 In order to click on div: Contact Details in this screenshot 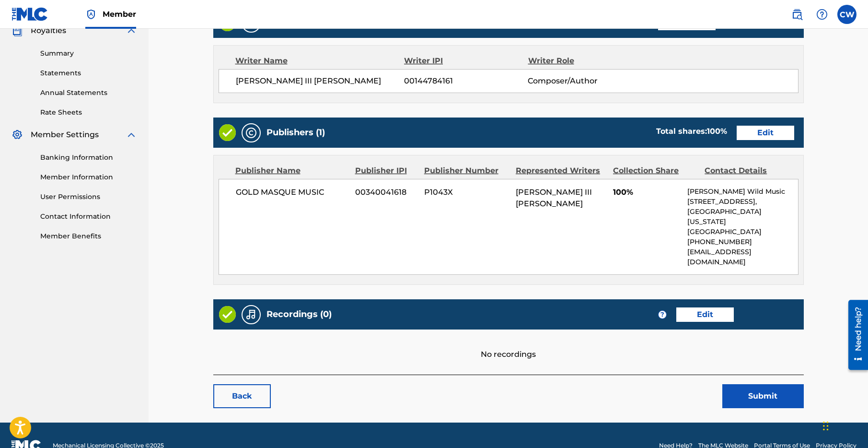, I will do `click(747, 171)`.